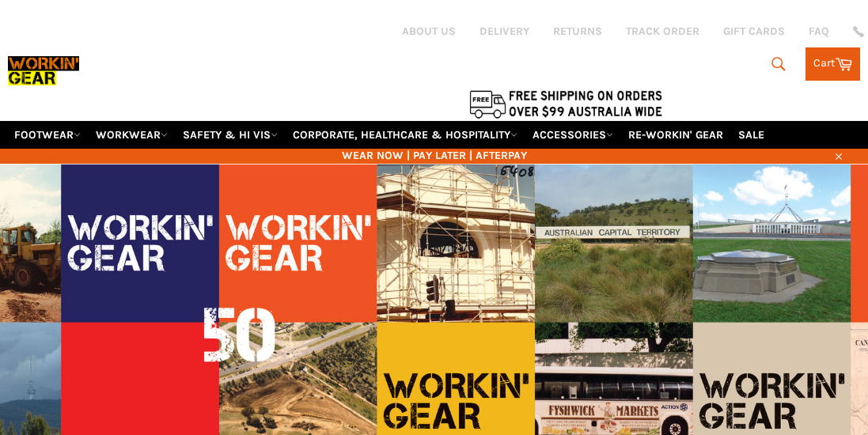 The height and width of the screenshot is (435, 868). I want to click on img: Workin Gear leaders in Workwear, Safety Boots, PPE, Uniforms. Australia's No.1 in Workwear, so click(43, 70).